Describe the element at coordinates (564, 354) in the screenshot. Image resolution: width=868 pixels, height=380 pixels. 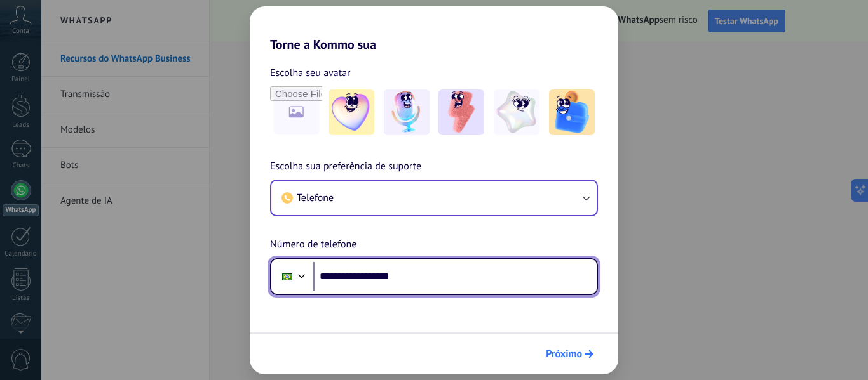
I see `span: Próximo` at that location.